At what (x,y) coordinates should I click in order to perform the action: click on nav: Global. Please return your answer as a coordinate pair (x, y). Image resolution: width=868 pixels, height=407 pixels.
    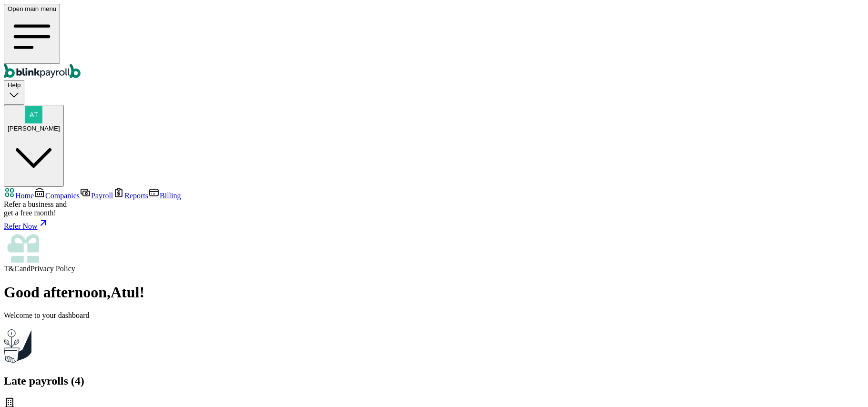
    Looking at the image, I should click on (434, 42).